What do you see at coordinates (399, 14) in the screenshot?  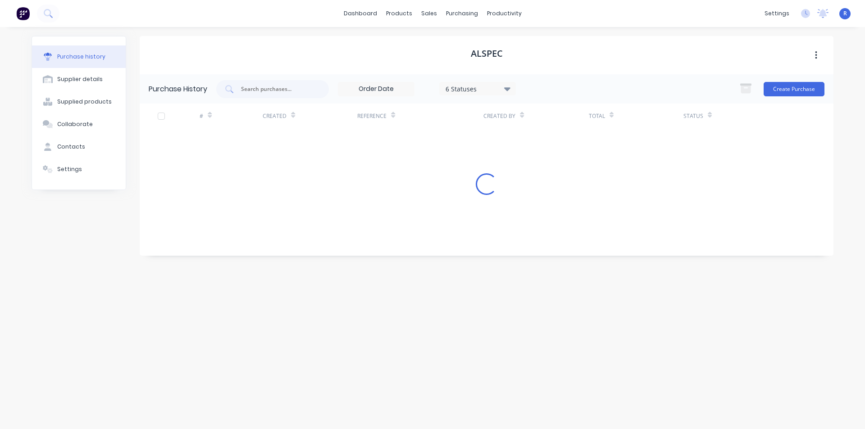 I see `div: products` at bounding box center [399, 14].